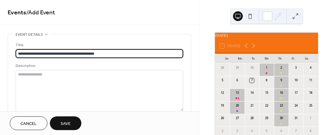  What do you see at coordinates (240, 58) in the screenshot?
I see `div: Mo` at bounding box center [240, 58].